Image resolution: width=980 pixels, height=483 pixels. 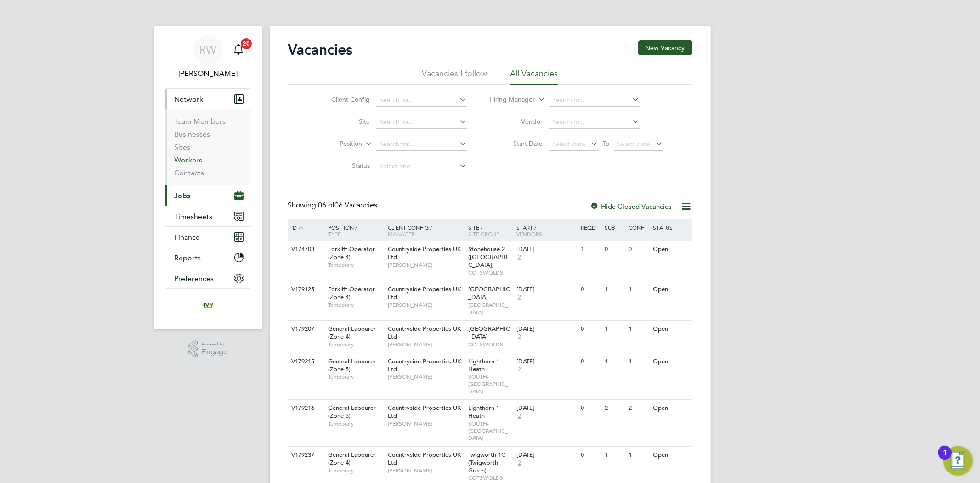 I want to click on input: Select one, so click(x=421, y=166).